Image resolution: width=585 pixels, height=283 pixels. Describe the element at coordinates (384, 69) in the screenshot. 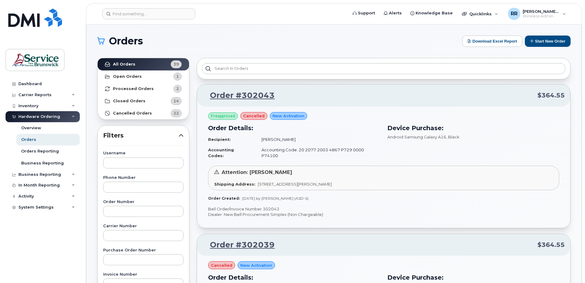

I see `input: Search in orders` at that location.